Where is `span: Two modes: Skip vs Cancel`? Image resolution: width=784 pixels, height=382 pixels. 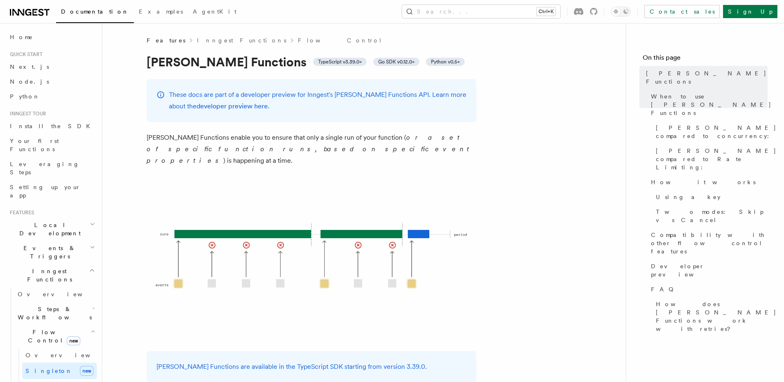
span: Two modes: Skip vs Cancel is located at coordinates (711, 216).